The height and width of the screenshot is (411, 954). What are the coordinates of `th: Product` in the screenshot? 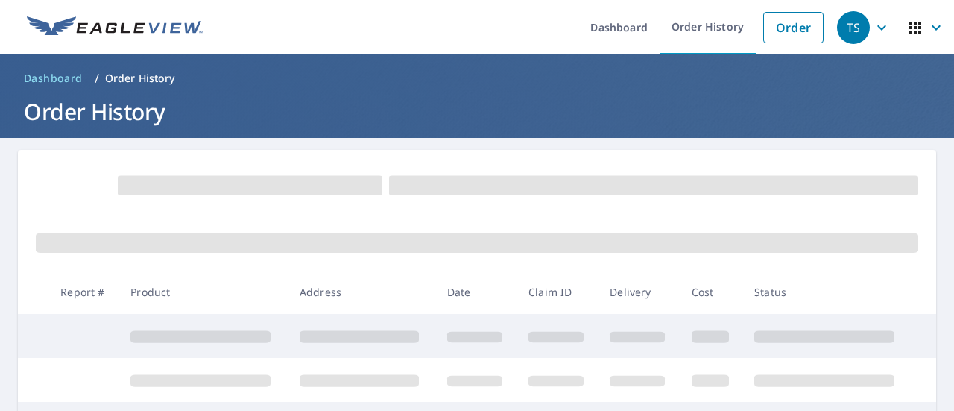 It's located at (203, 292).